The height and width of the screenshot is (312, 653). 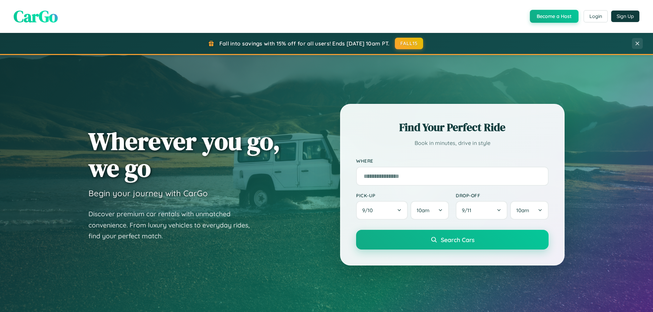 I want to click on span: CarGo, so click(x=36, y=16).